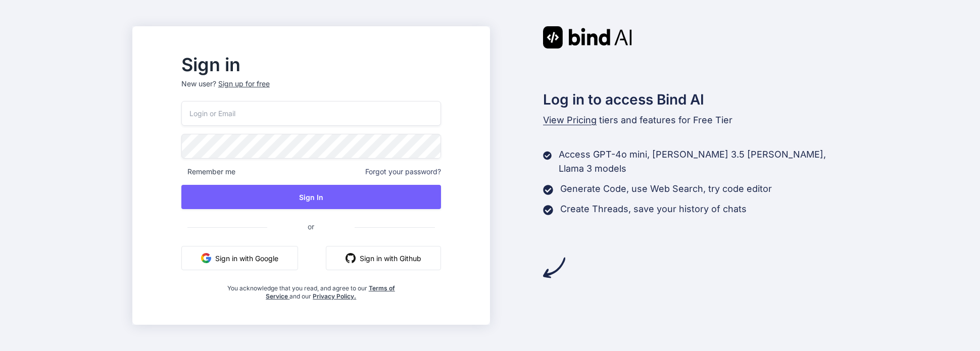  What do you see at coordinates (570, 120) in the screenshot?
I see `span: View Pricing` at bounding box center [570, 120].